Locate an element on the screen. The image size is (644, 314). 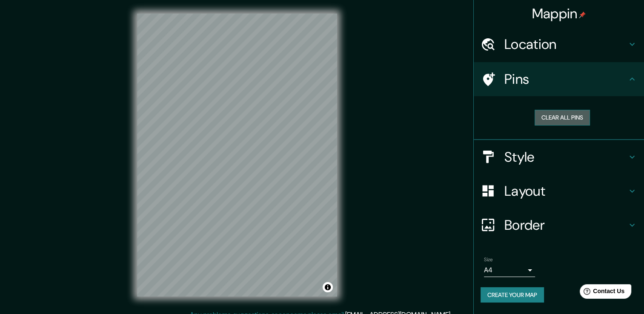
h4: Mappin is located at coordinates (559, 14).